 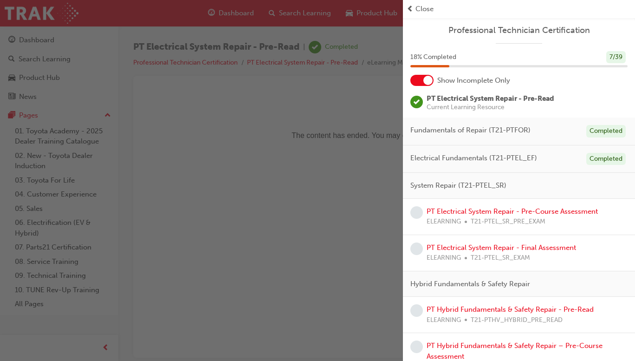 I want to click on span: Electrical Fundamentals (T21-PTEL_EF), so click(x=474, y=158).